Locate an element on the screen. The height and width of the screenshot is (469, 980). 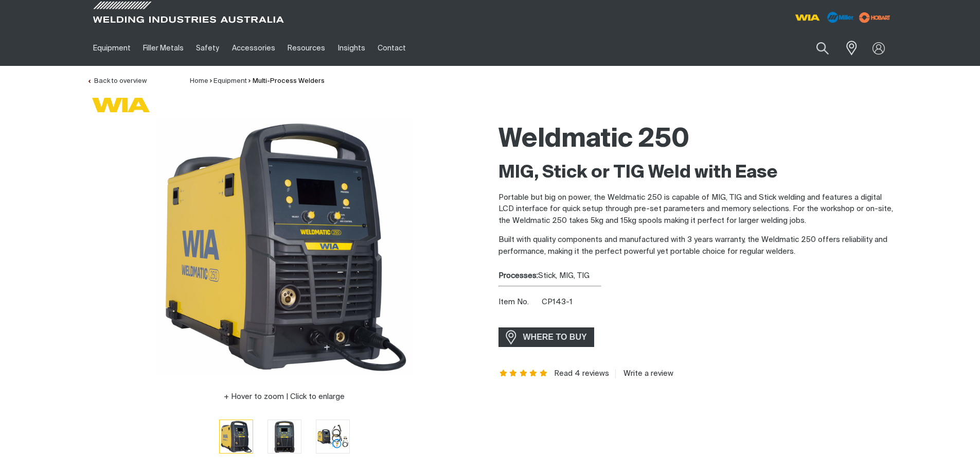
a: WHERE TO BUY is located at coordinates (547, 337).